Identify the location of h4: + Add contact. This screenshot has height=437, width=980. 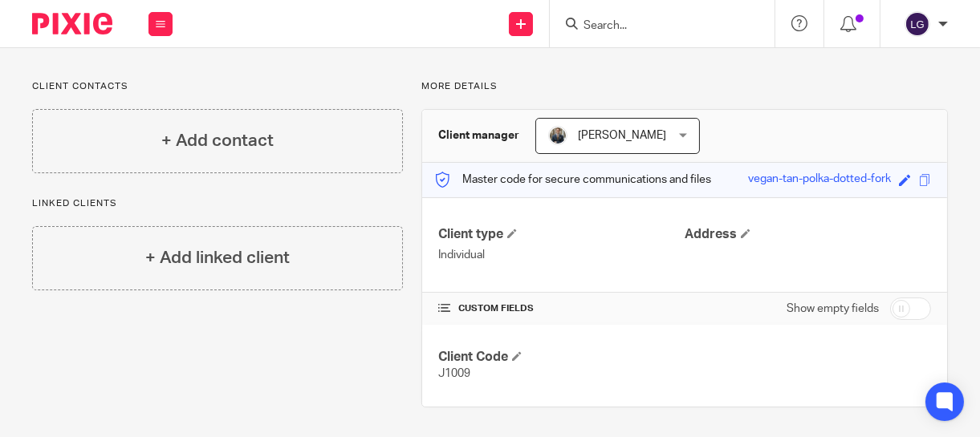
(217, 140).